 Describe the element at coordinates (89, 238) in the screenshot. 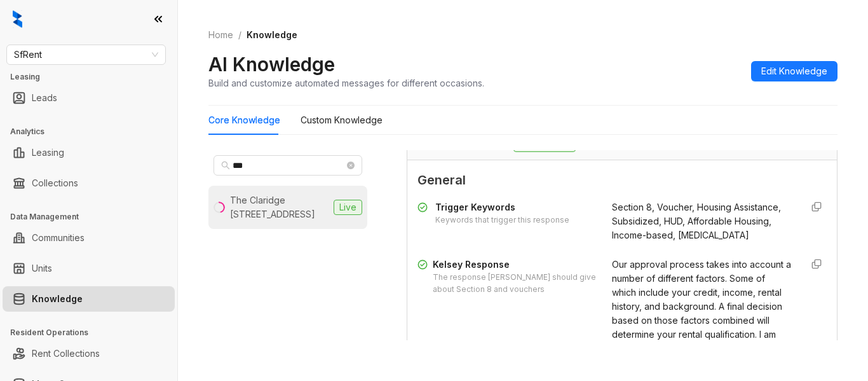

I see `li: Communities` at that location.